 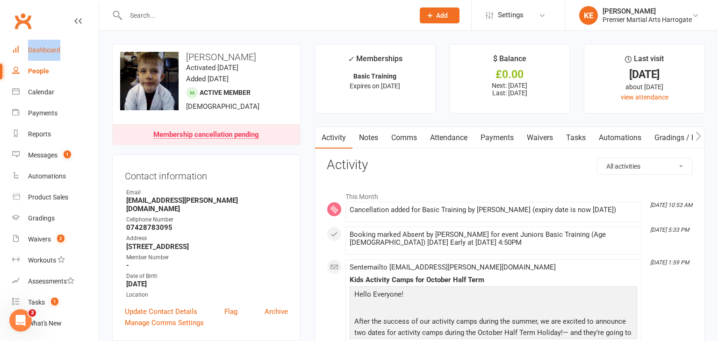 What do you see at coordinates (43, 155) in the screenshot?
I see `div: Messages` at bounding box center [43, 155].